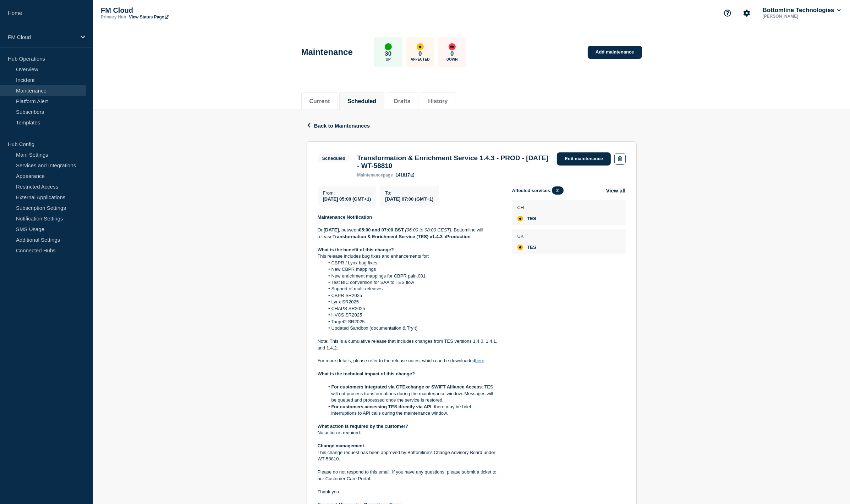 This screenshot has width=850, height=504. I want to click on div: down, so click(452, 47).